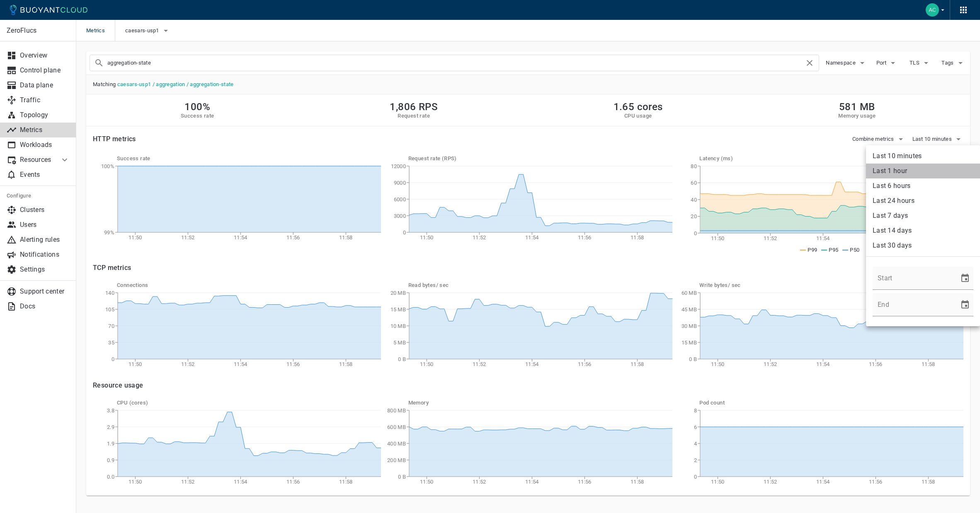 This screenshot has width=980, height=513. What do you see at coordinates (923, 186) in the screenshot?
I see `li: Last 6 hours` at bounding box center [923, 186].